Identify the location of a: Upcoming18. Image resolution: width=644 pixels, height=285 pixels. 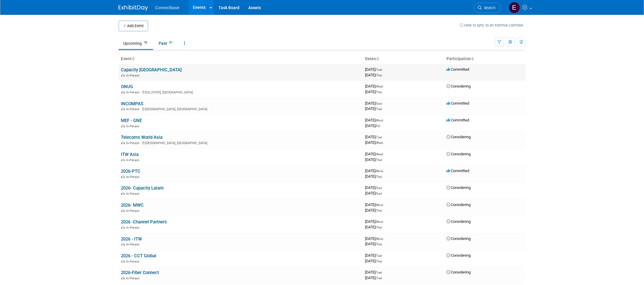
(136, 43).